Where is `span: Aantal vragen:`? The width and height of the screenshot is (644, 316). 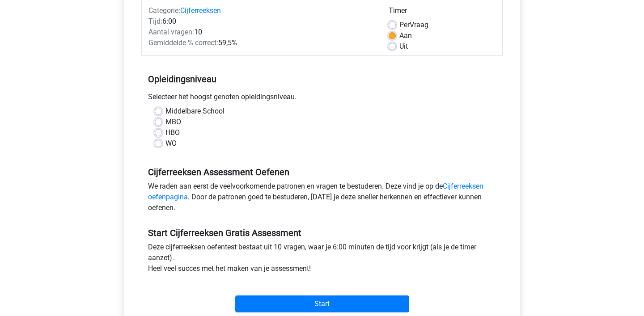
span: Aantal vragen: is located at coordinates (171, 32).